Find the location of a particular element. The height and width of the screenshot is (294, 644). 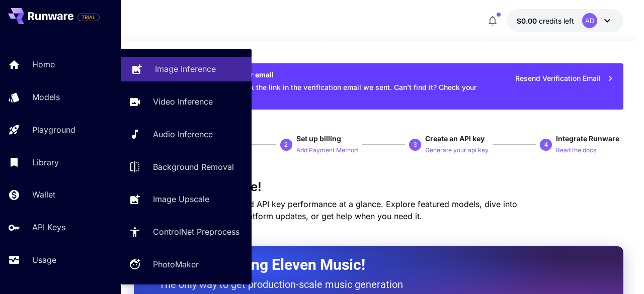

a: Background Removal is located at coordinates (186, 167).